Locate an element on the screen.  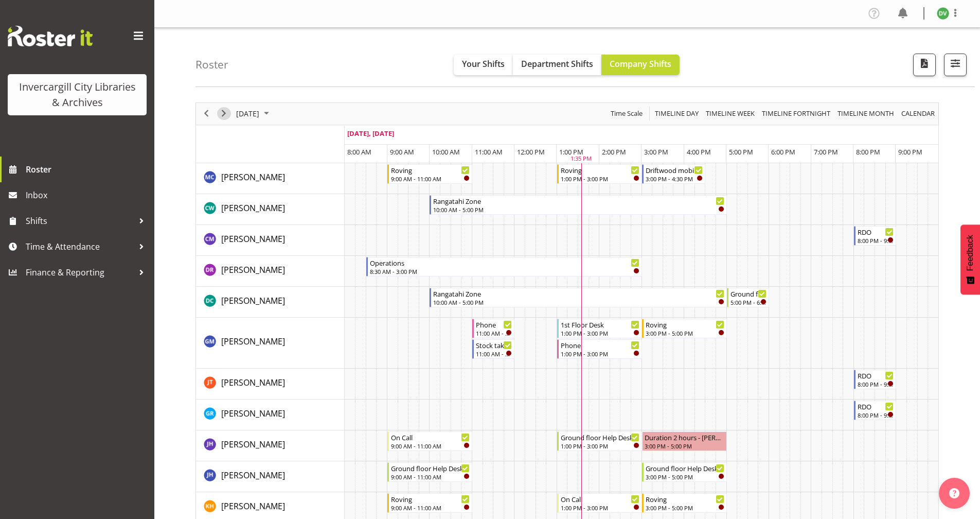
td: Aurora Catu resource is located at coordinates (270, 178).